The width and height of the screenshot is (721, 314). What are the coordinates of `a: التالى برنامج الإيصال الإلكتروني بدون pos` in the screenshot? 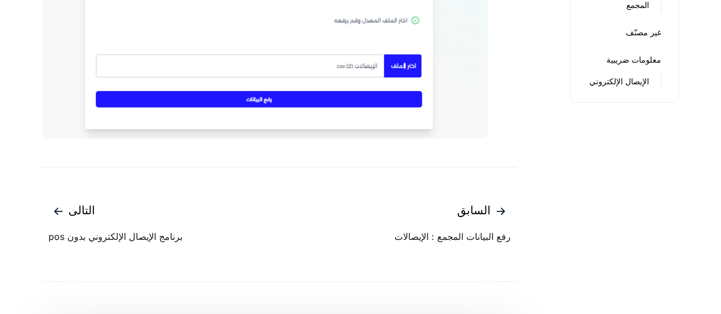 It's located at (115, 222).